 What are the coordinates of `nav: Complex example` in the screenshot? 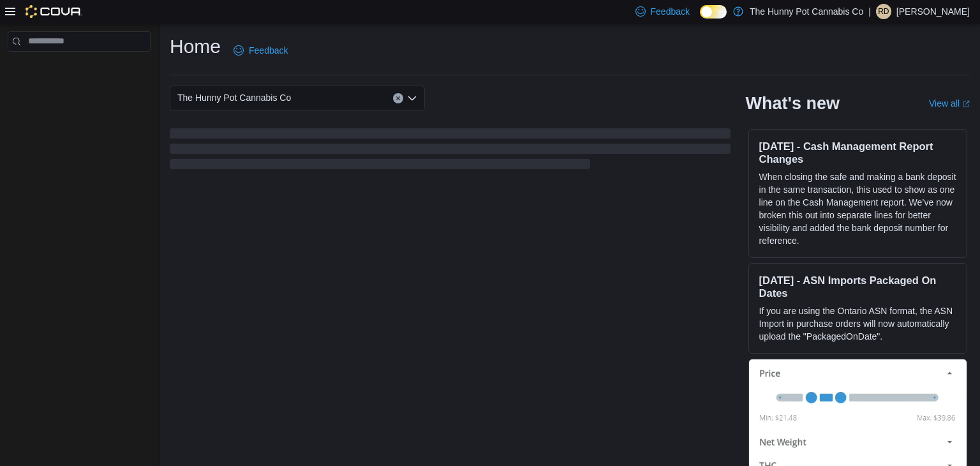 It's located at (79, 69).